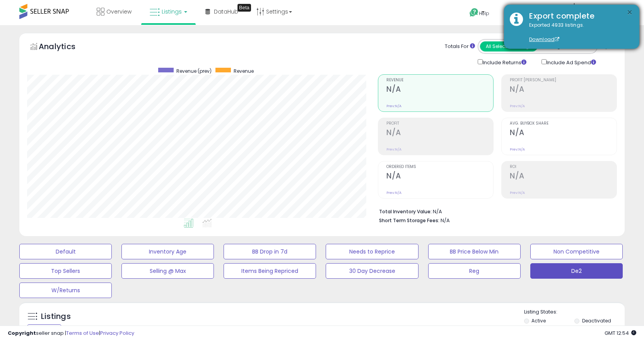 This screenshot has height=341, width=644. What do you see at coordinates (168, 252) in the screenshot?
I see `button: Inventory Age` at bounding box center [168, 252].